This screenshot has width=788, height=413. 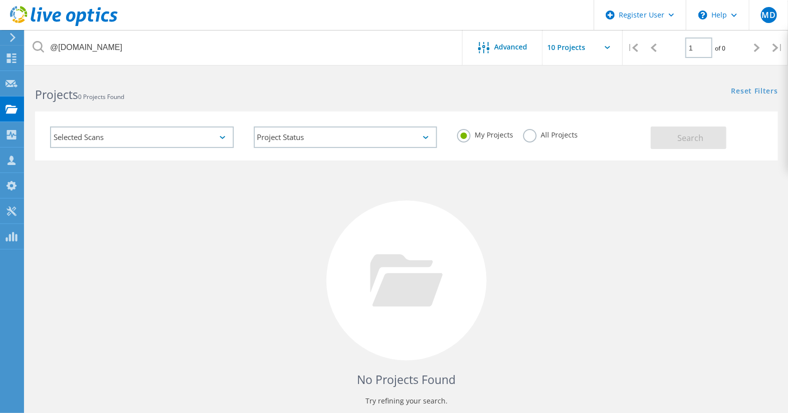 What do you see at coordinates (244, 48) in the screenshot?
I see `input: Search projects by name, owner, ID, company, etc` at bounding box center [244, 48].